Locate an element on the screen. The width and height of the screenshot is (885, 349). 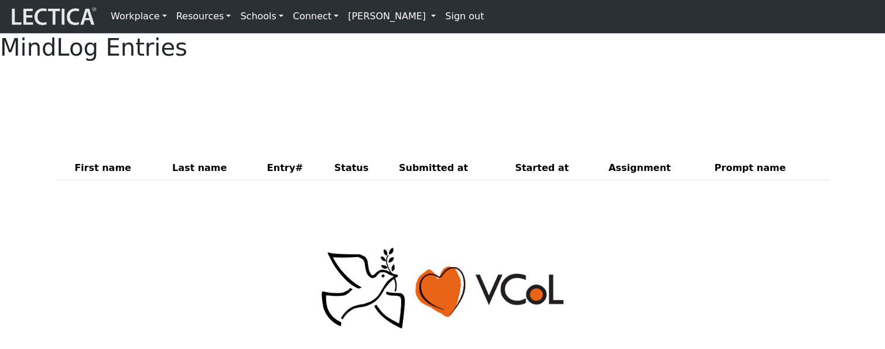
a: Workplace is located at coordinates (139, 16).